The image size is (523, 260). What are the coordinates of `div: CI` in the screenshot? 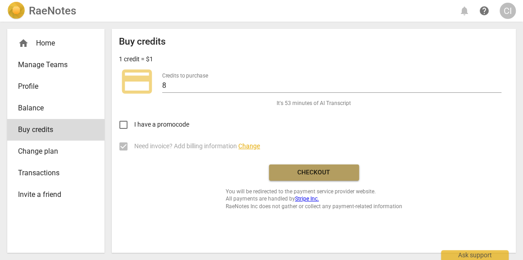 It's located at (508, 11).